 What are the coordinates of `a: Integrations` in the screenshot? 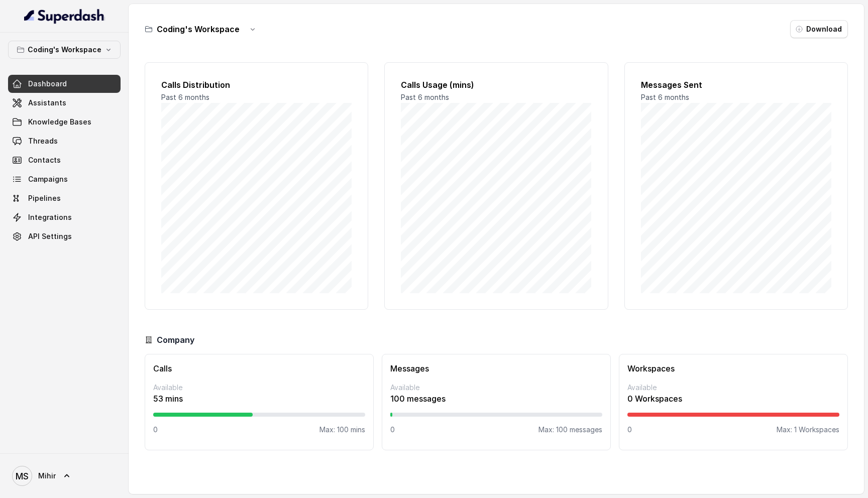 It's located at (64, 217).